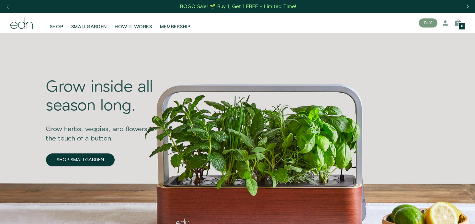 The width and height of the screenshot is (475, 224). What do you see at coordinates (105, 96) in the screenshot?
I see `div: Grow inside all season long.` at bounding box center [105, 96].